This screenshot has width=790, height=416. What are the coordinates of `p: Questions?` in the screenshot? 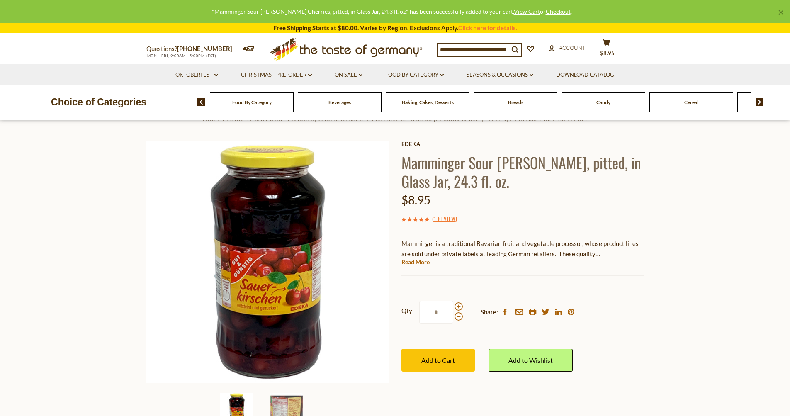 It's located at (192, 49).